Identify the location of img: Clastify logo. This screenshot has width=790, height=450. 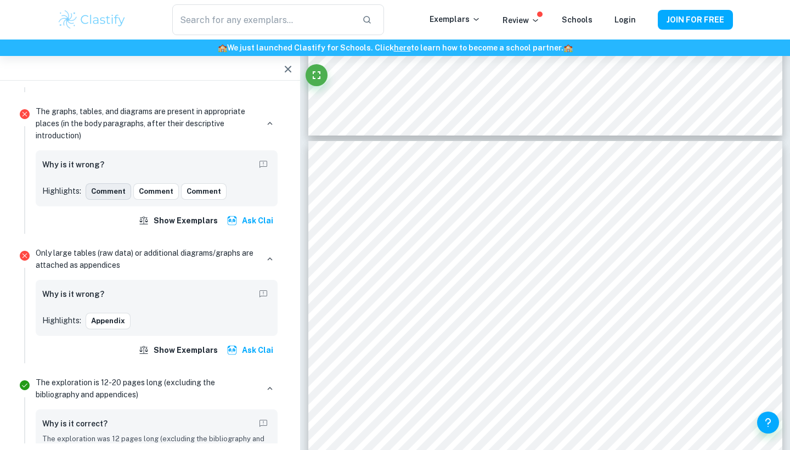
(92, 20).